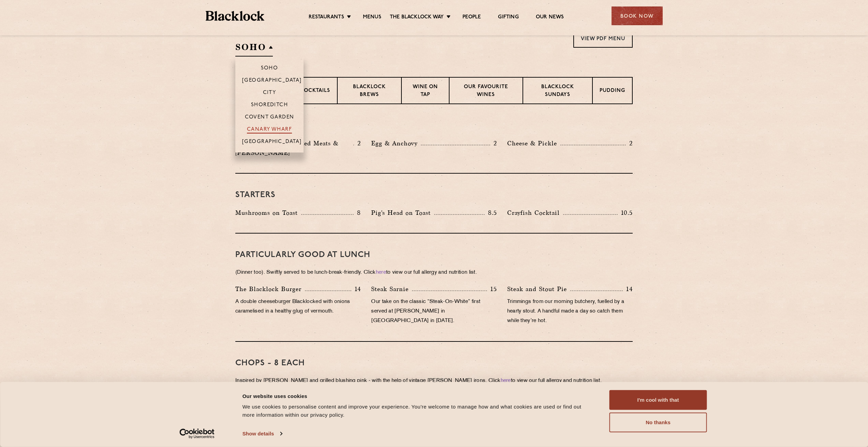 The width and height of the screenshot is (868, 447). What do you see at coordinates (558, 91) in the screenshot?
I see `p: Blacklock Sundays` at bounding box center [558, 91].